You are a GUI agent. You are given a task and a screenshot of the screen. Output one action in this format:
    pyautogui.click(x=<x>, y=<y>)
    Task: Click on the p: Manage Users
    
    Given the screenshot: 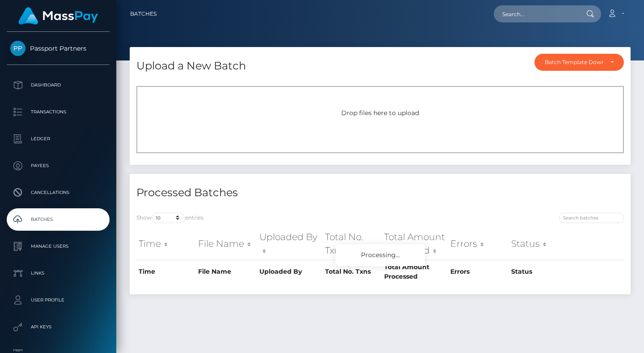 What is the action you would take?
    pyautogui.click(x=58, y=246)
    